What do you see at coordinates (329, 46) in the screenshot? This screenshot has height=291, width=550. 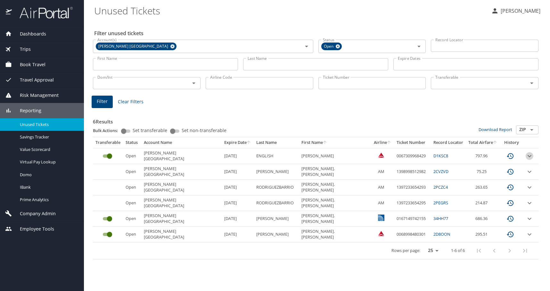 I see `span: Open` at bounding box center [329, 46].